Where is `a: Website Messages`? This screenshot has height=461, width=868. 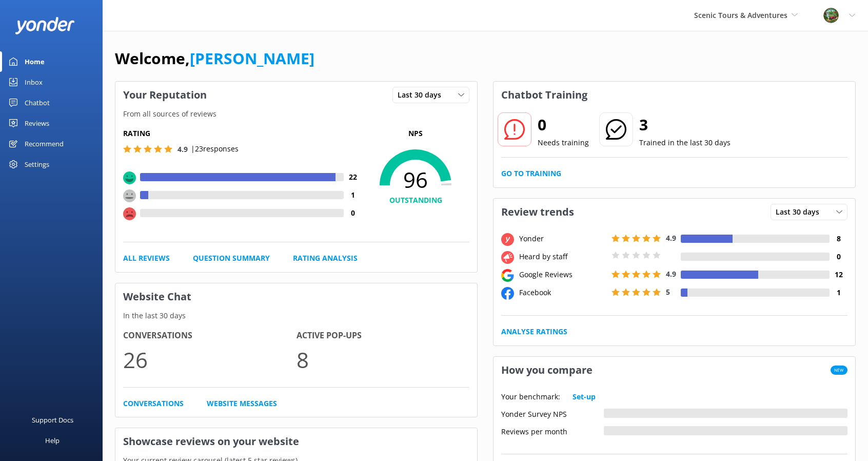
a: Website Messages is located at coordinates (241, 403).